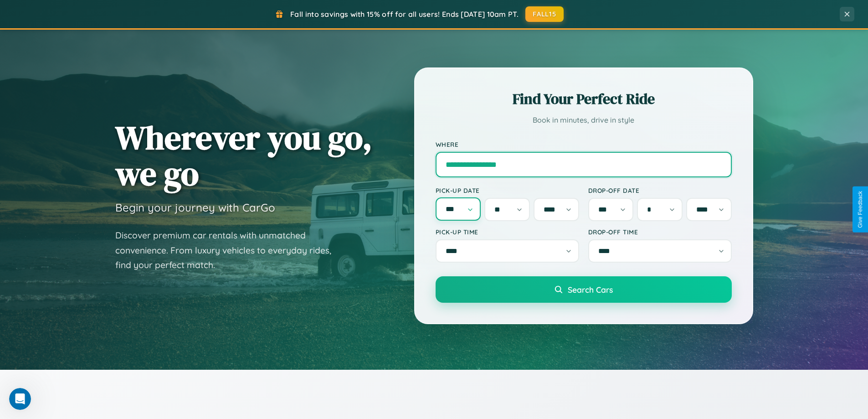  Describe the element at coordinates (584, 119) in the screenshot. I see `p: Book in minutes, drive in style` at that location.